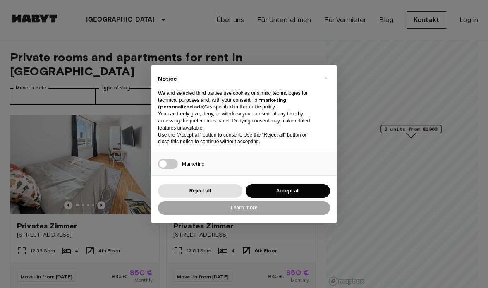 Image resolution: width=488 pixels, height=288 pixels. I want to click on h2: Notice, so click(237, 79).